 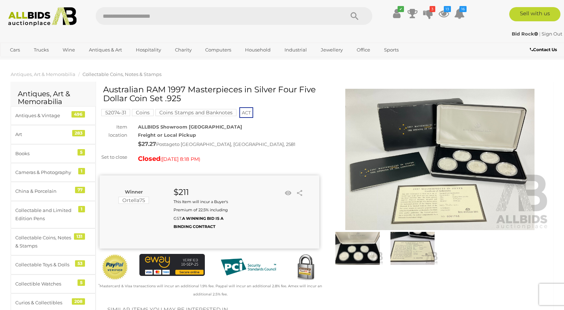 I want to click on strong: Closed, so click(x=149, y=159).